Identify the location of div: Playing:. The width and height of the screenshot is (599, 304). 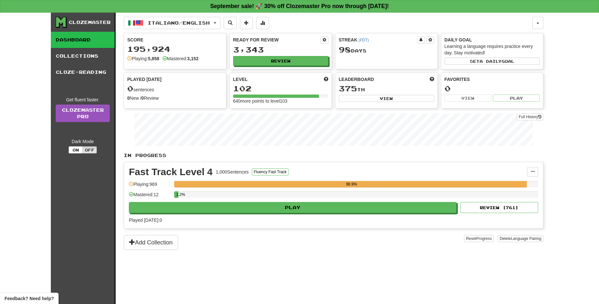
(143, 59).